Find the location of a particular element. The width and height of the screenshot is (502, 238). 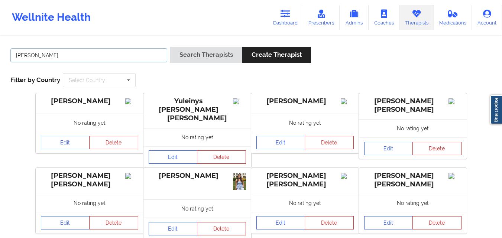

a: Admins is located at coordinates (354, 17).